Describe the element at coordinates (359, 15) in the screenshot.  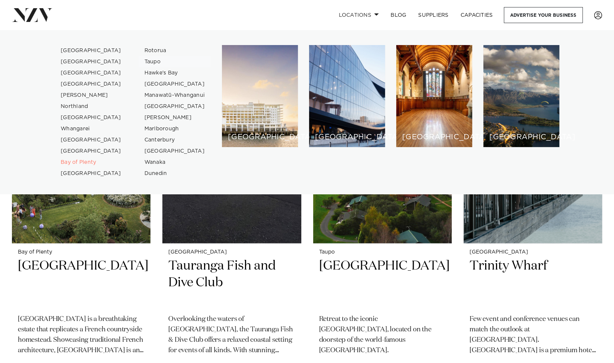
I see `a: Locations` at that location.